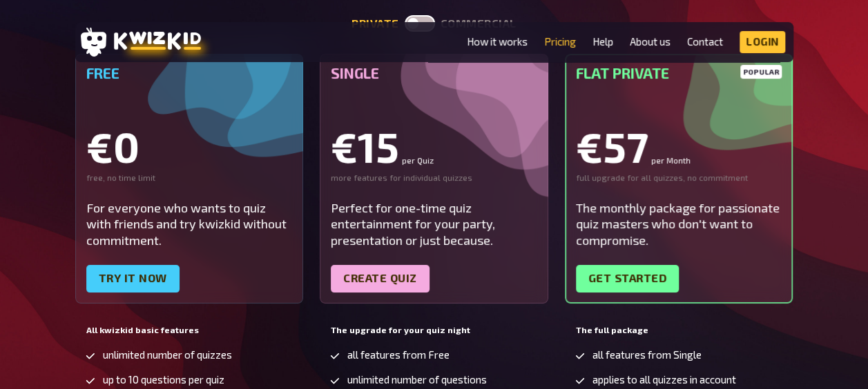 The height and width of the screenshot is (389, 868). I want to click on div: €15, so click(433, 146).